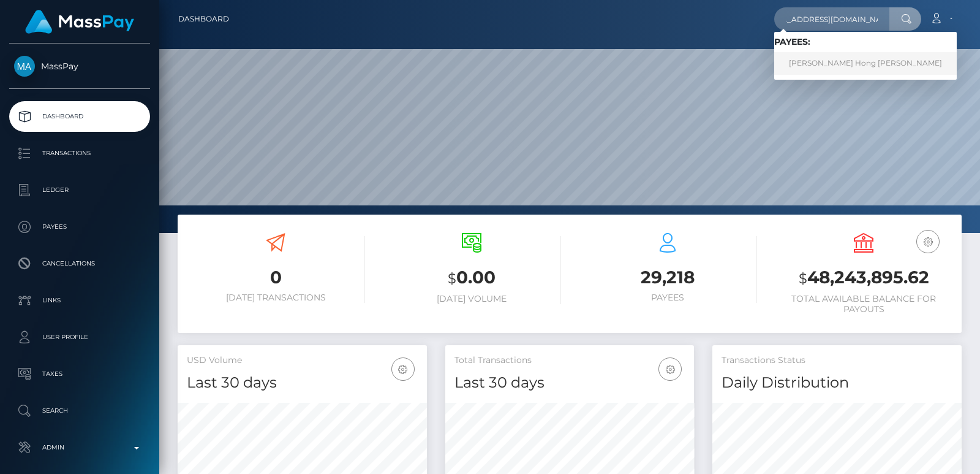  I want to click on p: Dashboard, so click(79, 117).